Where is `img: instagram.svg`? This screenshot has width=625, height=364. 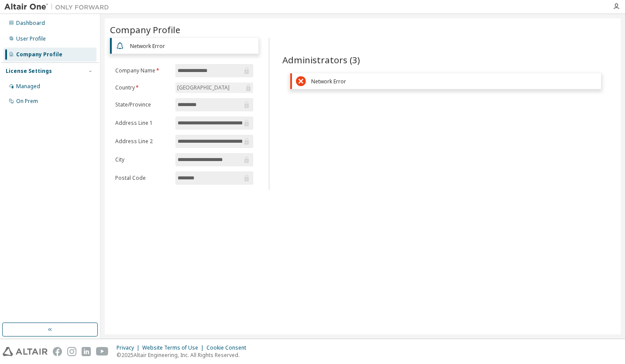 img: instagram.svg is located at coordinates (71, 351).